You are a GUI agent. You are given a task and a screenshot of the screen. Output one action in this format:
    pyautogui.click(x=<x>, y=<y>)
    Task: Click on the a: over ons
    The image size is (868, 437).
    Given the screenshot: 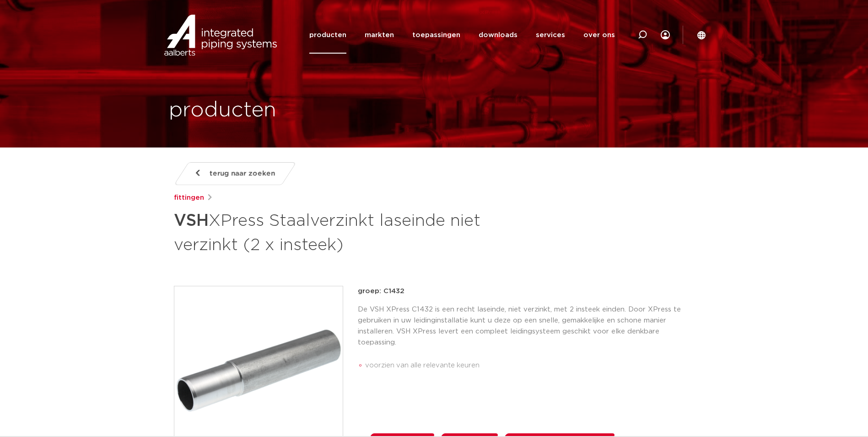 What is the action you would take?
    pyautogui.click(x=599, y=35)
    